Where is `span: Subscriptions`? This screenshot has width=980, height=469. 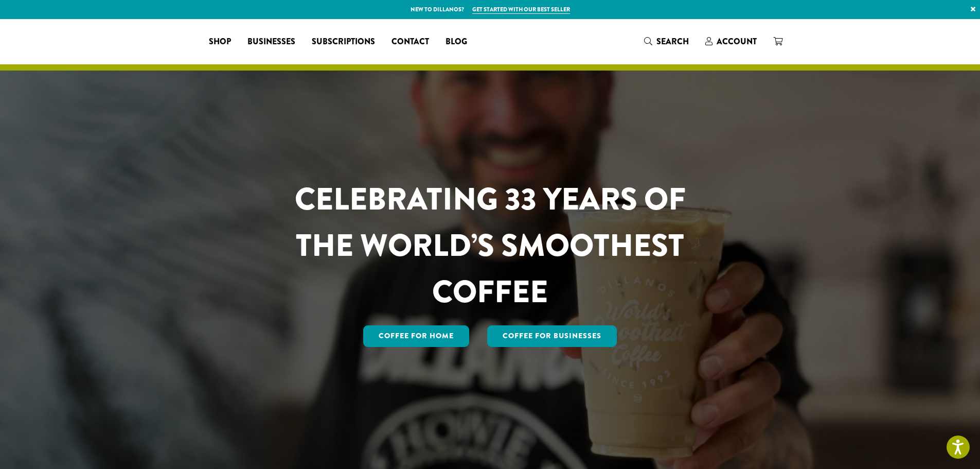
span: Subscriptions is located at coordinates (343, 42).